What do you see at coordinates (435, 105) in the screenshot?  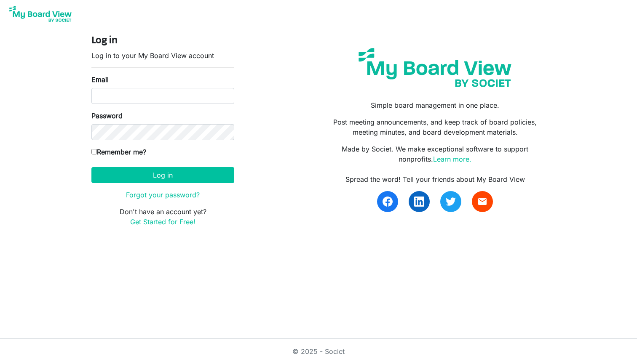 I see `p: Simple board management in one place.` at bounding box center [435, 105].